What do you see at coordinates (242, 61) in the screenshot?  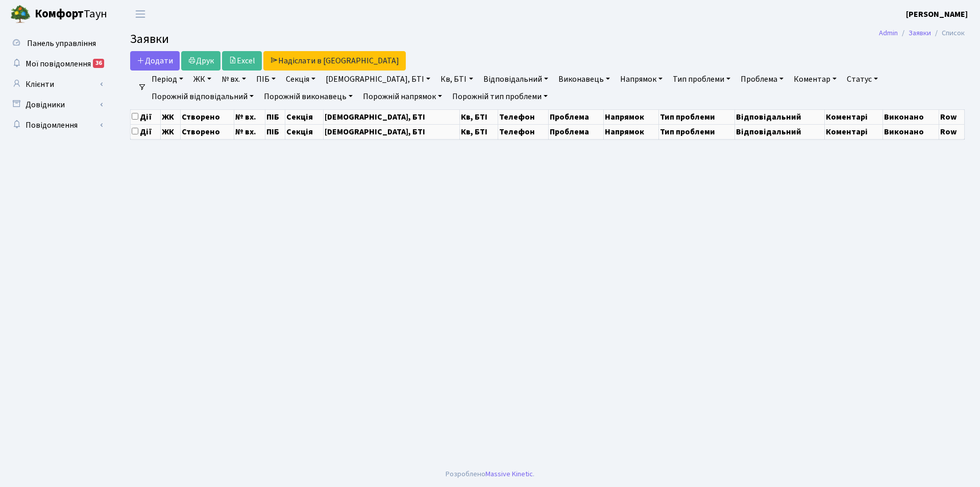 I see `a: Excel` at bounding box center [242, 61].